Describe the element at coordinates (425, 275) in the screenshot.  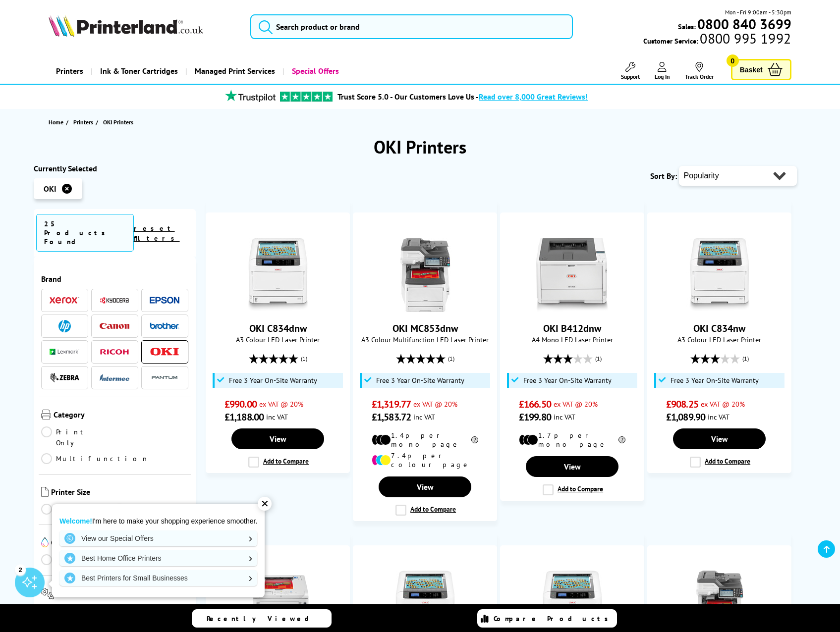
I see `img: OKI MC853dnw` at that location.